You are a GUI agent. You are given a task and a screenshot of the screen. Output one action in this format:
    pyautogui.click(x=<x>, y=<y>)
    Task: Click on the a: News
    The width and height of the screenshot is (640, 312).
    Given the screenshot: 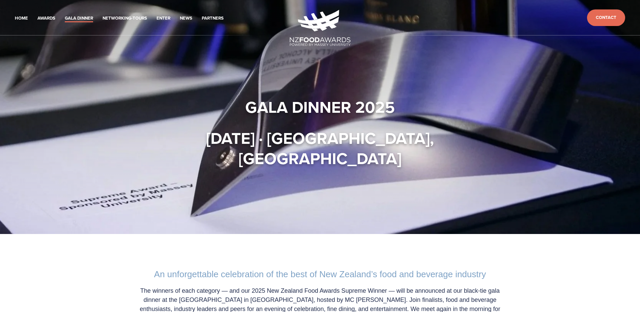 What is the action you would take?
    pyautogui.click(x=186, y=18)
    